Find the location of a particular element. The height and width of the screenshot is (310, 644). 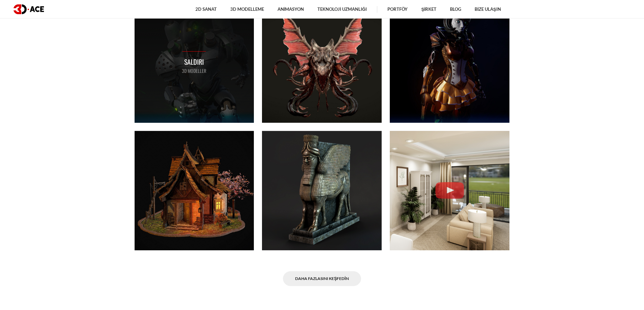

font: Saldırı is located at coordinates (194, 62).